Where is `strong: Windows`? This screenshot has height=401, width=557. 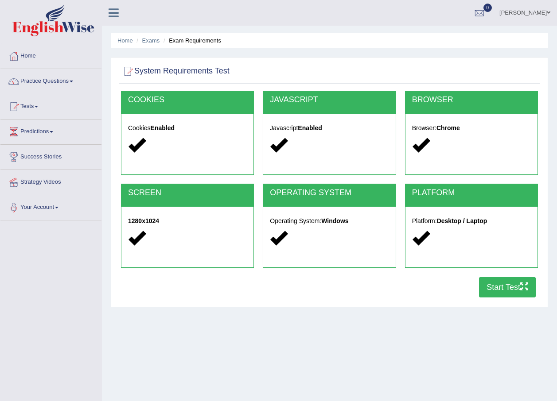 strong: Windows is located at coordinates (334, 221).